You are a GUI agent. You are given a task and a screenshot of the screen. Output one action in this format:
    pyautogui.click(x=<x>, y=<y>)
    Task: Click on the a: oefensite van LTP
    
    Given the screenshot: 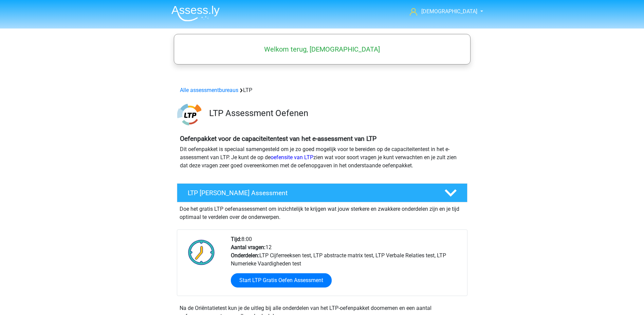 What is the action you would take?
    pyautogui.click(x=292, y=158)
    